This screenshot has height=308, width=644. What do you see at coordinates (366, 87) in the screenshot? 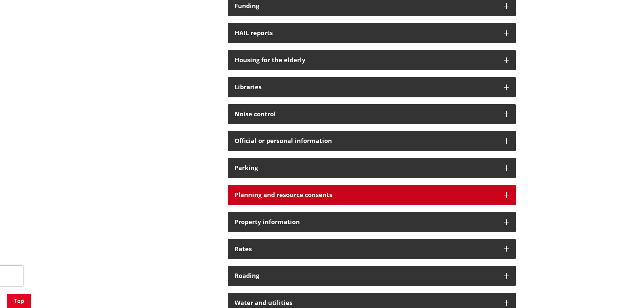
I see `h3: Libraries` at bounding box center [366, 87].